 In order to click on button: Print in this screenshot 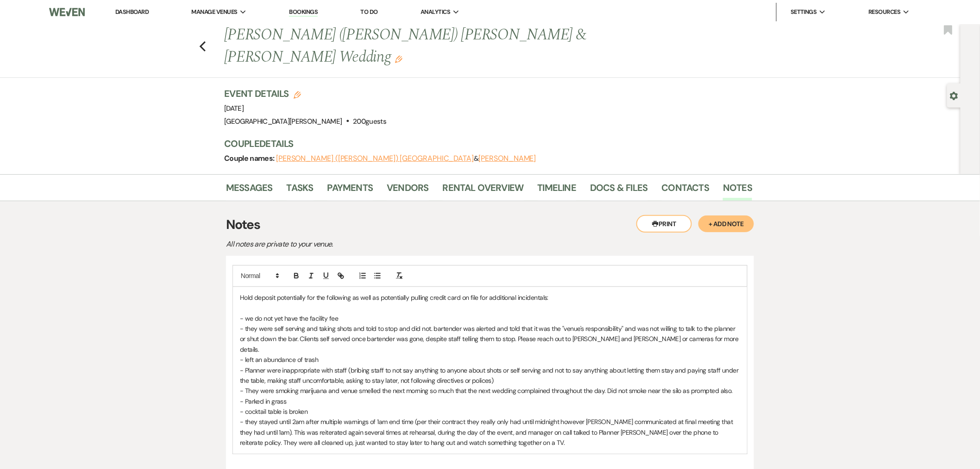, I will do `click(665, 224)`.